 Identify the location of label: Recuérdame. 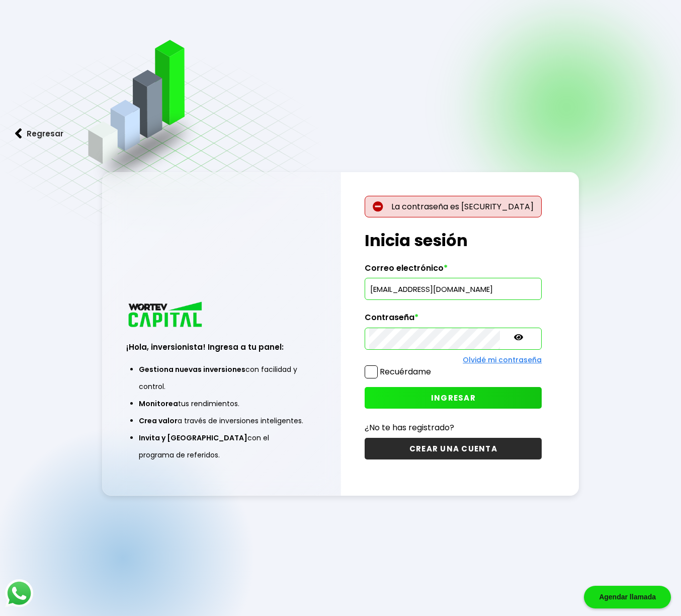
(405, 371).